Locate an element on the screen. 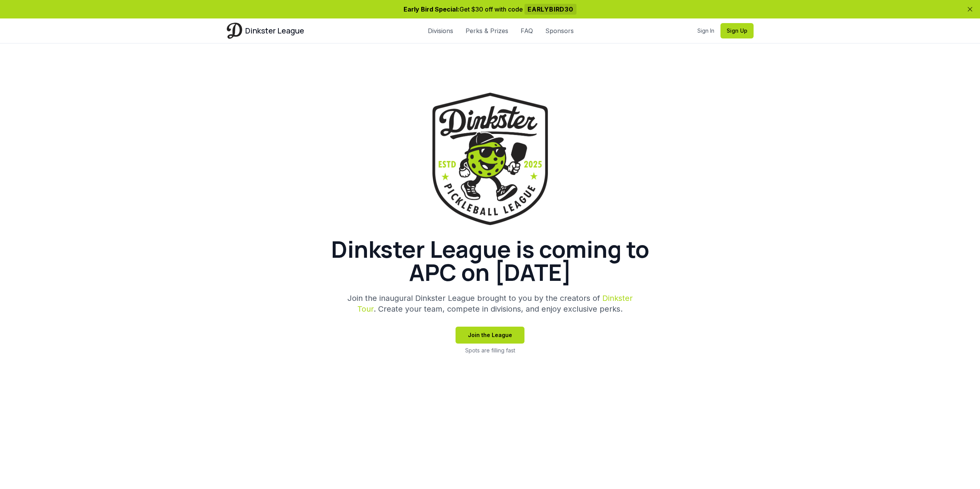 Image resolution: width=980 pixels, height=489 pixels. a: Perks & Prizes is located at coordinates (487, 31).